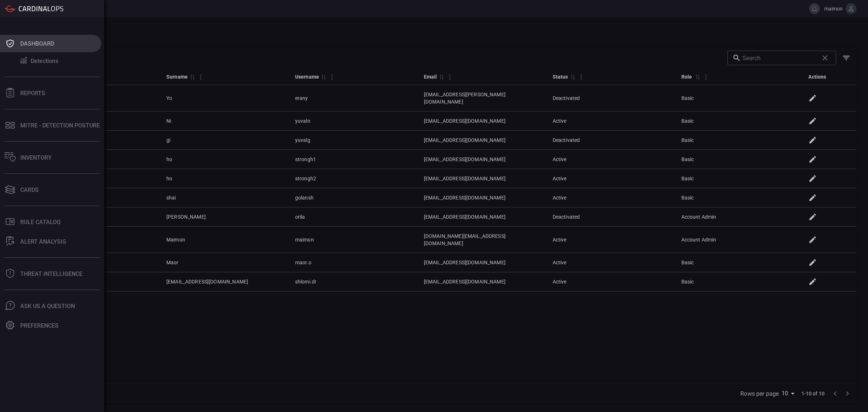 Image resolution: width=868 pixels, height=412 pixels. What do you see at coordinates (354, 282) in the screenshot?
I see `td: shlomi.dr` at bounding box center [354, 282].